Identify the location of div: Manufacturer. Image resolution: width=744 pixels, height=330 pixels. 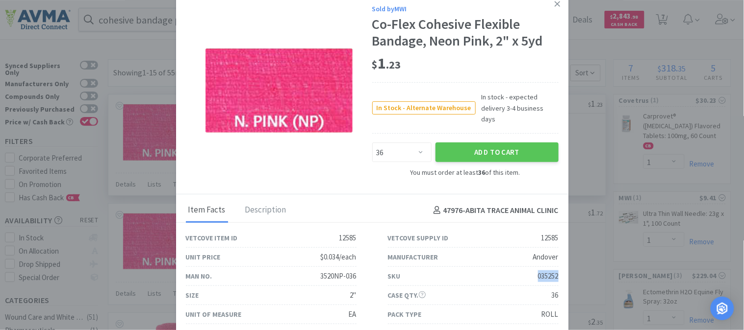
(413, 257).